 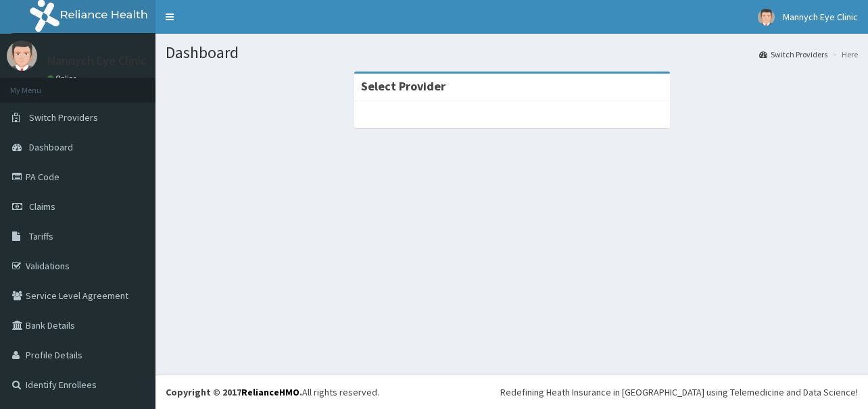 I want to click on strong: Select Provider, so click(x=403, y=86).